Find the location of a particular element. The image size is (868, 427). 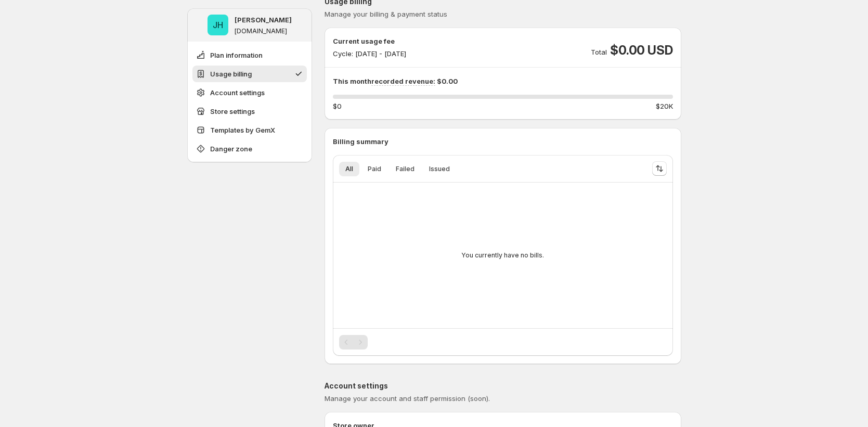

nav: Pagination is located at coordinates (353, 342).